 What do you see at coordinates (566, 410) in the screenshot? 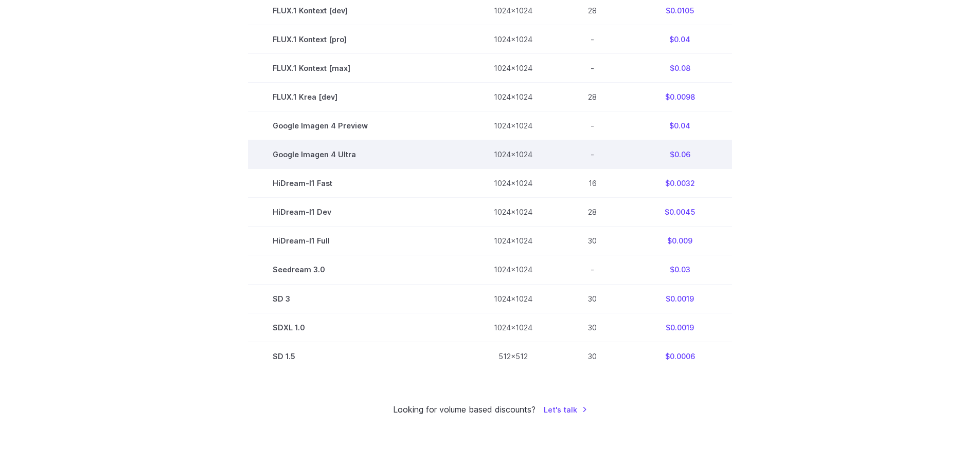
I see `a: Let's talk` at bounding box center [566, 410].